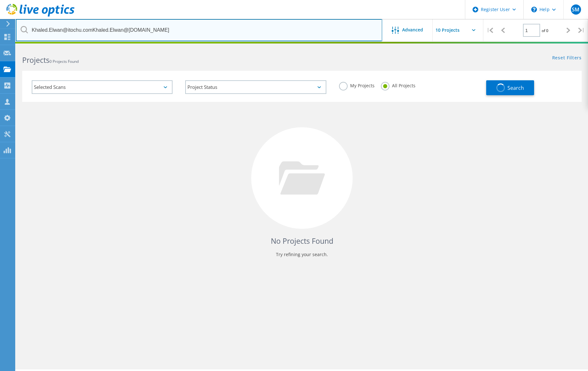 The height and width of the screenshot is (371, 588). I want to click on label: My Projects, so click(357, 85).